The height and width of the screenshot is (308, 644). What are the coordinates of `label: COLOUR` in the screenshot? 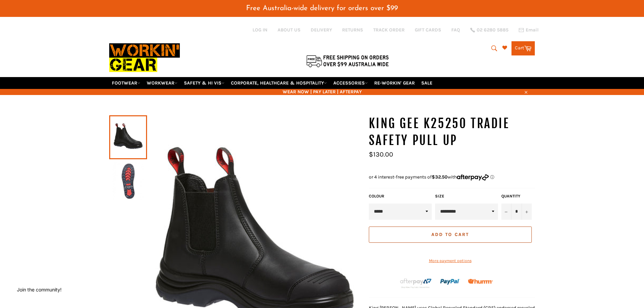 It's located at (400, 196).